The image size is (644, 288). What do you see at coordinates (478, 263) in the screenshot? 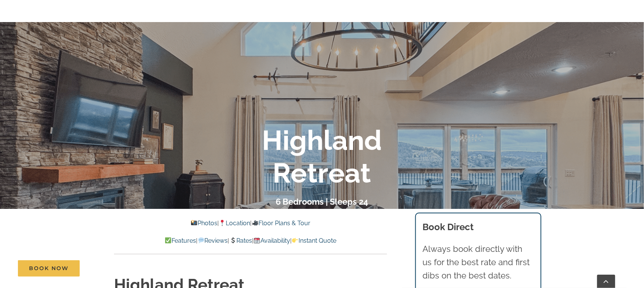
I see `p: Always book directly with us for the best rate and first dibs on the best dates.` at bounding box center [478, 263].